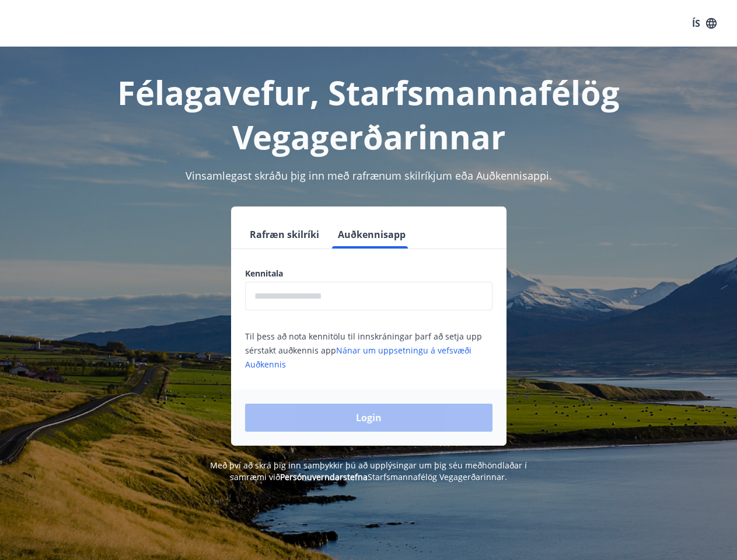  What do you see at coordinates (369, 273) in the screenshot?
I see `label: Kennitala` at bounding box center [369, 273].